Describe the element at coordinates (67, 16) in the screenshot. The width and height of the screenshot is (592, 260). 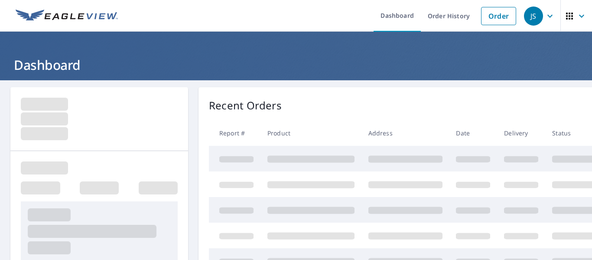
I see `img: EV Logo` at that location.